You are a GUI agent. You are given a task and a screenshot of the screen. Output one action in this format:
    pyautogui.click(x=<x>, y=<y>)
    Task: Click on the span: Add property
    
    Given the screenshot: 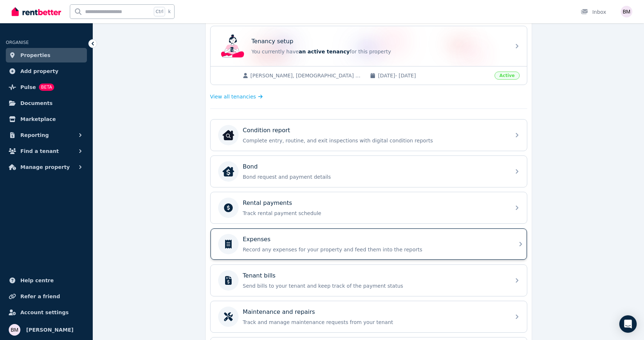 What is the action you would take?
    pyautogui.click(x=39, y=72)
    